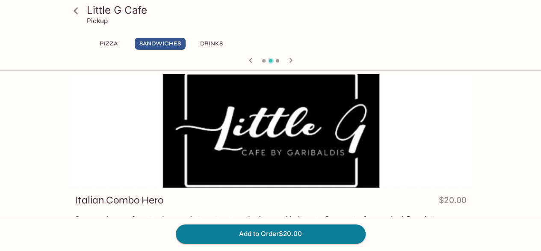 The width and height of the screenshot is (541, 251). I want to click on button: Add to Order$20.00, so click(271, 233).